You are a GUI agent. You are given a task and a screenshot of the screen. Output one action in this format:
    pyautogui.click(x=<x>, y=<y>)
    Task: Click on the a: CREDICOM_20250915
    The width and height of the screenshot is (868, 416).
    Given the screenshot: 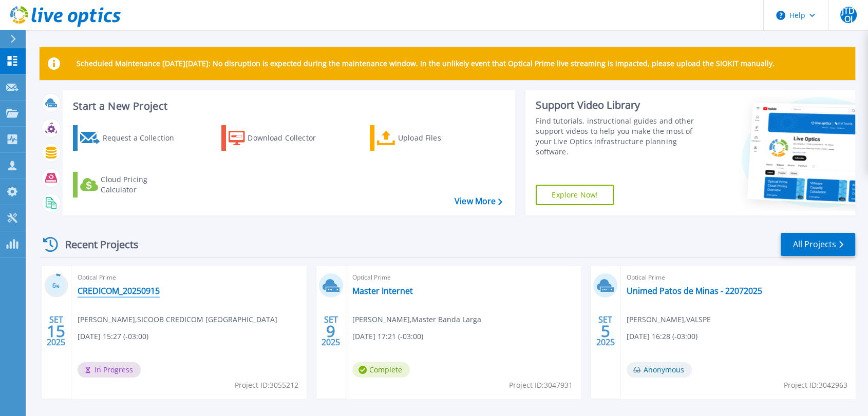 What is the action you would take?
    pyautogui.click(x=118, y=291)
    